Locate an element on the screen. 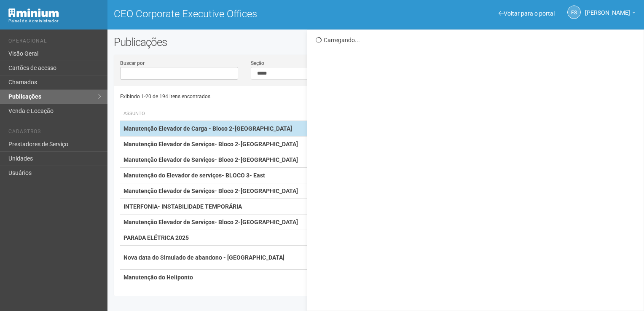 This screenshot has width=644, height=311. label: Seção is located at coordinates (257, 63).